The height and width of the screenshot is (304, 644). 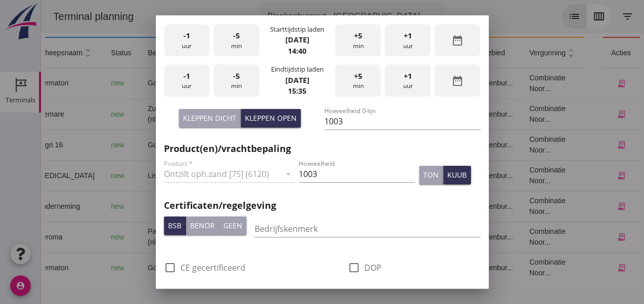 I want to click on div: Terminal planning, so click(x=52, y=17).